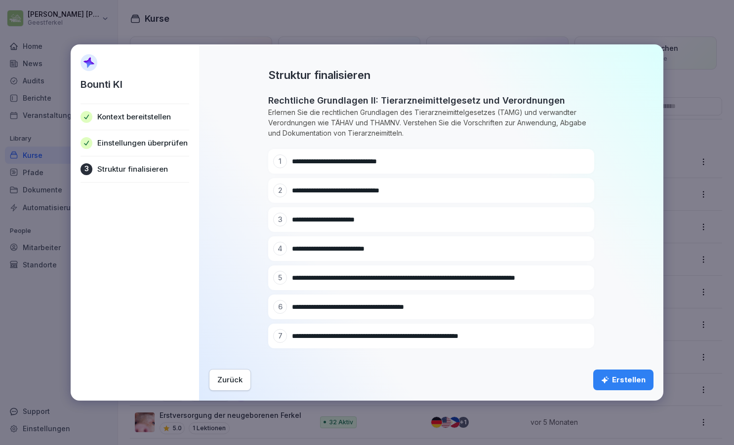 The height and width of the screenshot is (445, 734). Describe the element at coordinates (431, 100) in the screenshot. I see `h2: Rechtliche Grundlagen II: Tierarzneimittelgesetz und Verordnungen` at that location.